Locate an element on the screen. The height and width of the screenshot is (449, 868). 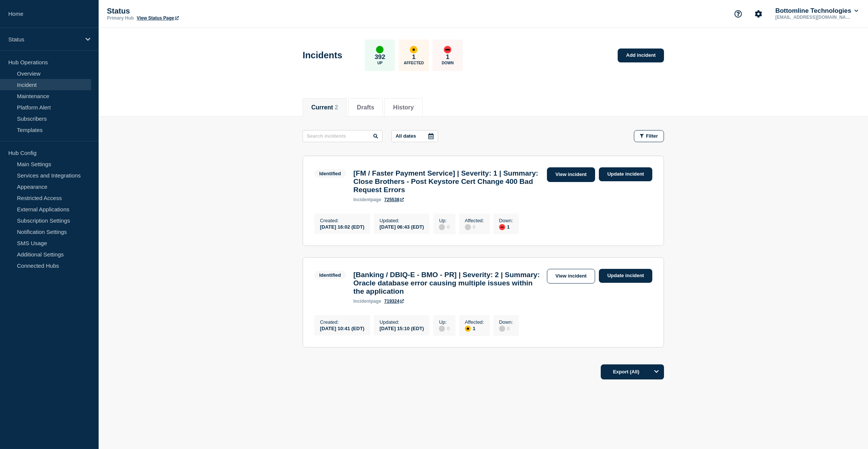
button: Drafts is located at coordinates (366, 107).